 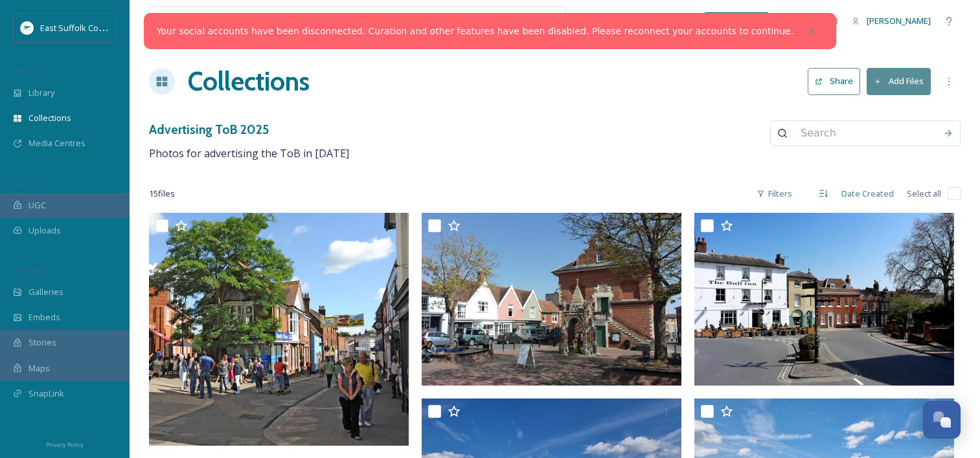 I want to click on span: MEDIA, so click(x=24, y=71).